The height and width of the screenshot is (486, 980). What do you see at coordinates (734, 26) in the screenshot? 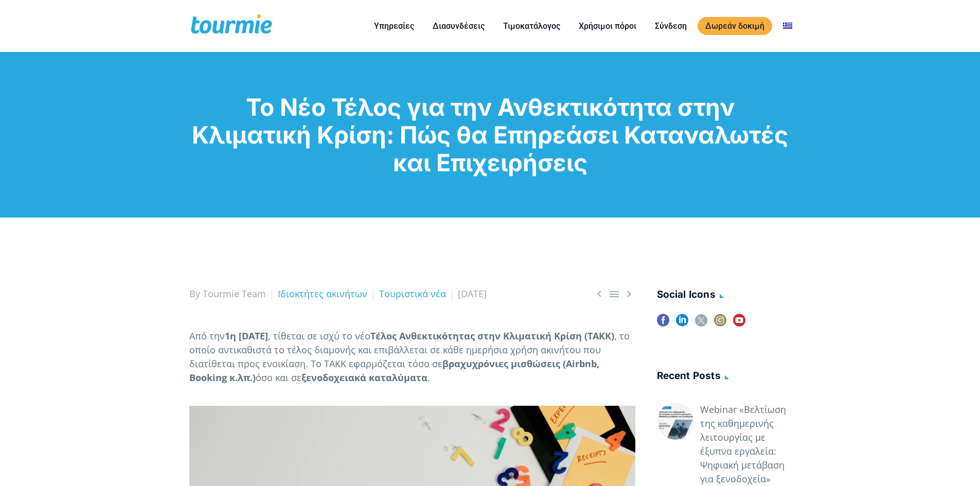
I see `a: Δωρεάν δοκιμή` at bounding box center [734, 26].